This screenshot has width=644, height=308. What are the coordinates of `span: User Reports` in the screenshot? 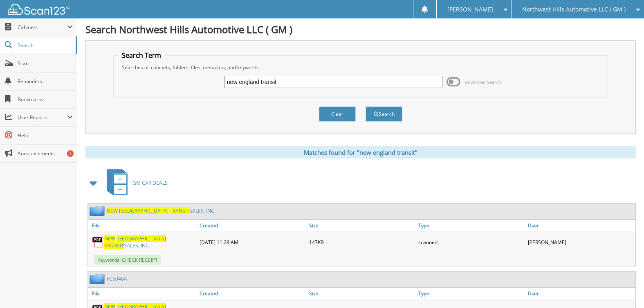 It's located at (42, 117).